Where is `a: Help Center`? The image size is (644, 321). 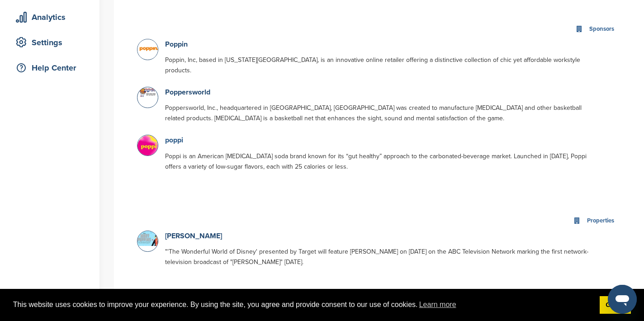
a: Help Center is located at coordinates (50, 68).